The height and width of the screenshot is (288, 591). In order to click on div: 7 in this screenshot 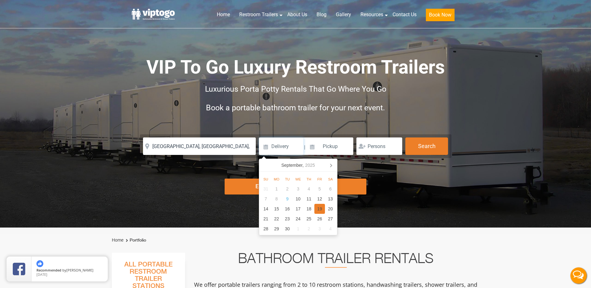, I will do `click(266, 199)`.